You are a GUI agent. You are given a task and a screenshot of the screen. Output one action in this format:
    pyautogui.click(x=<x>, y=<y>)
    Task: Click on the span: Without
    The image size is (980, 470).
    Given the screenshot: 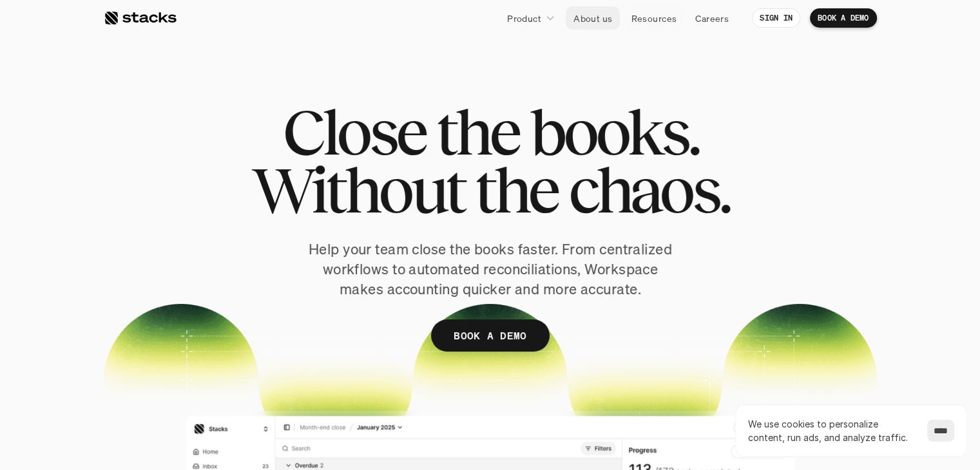 What is the action you would take?
    pyautogui.click(x=358, y=190)
    